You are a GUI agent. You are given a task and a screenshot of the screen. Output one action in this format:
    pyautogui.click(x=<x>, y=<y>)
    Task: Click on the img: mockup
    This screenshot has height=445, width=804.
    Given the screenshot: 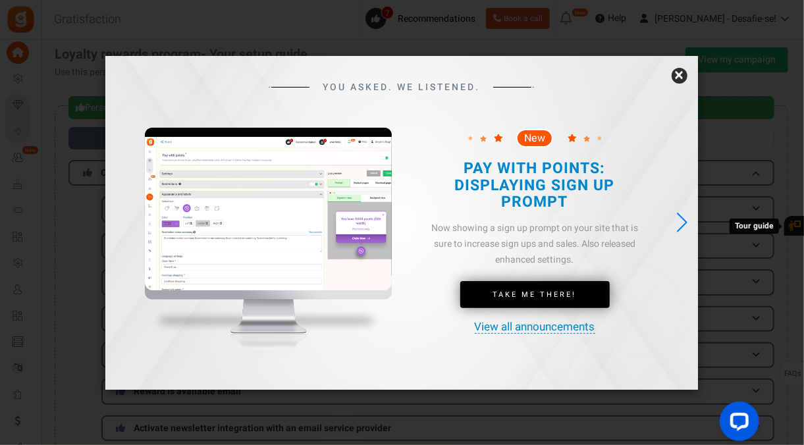 What is the action you would take?
    pyautogui.click(x=268, y=253)
    